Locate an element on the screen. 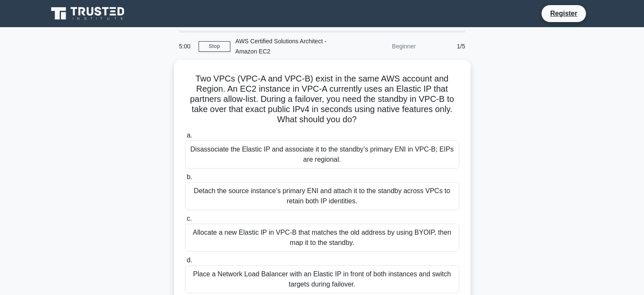 This screenshot has height=295, width=644. div: Detach the source instance’s primary ENI and attach it to the standby across VPCs to retain both ... is located at coordinates (323, 196).